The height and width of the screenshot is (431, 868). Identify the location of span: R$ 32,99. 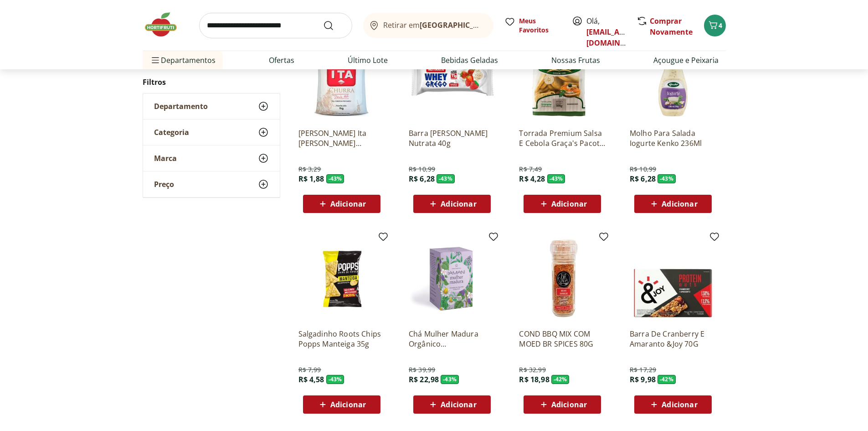
(532, 370).